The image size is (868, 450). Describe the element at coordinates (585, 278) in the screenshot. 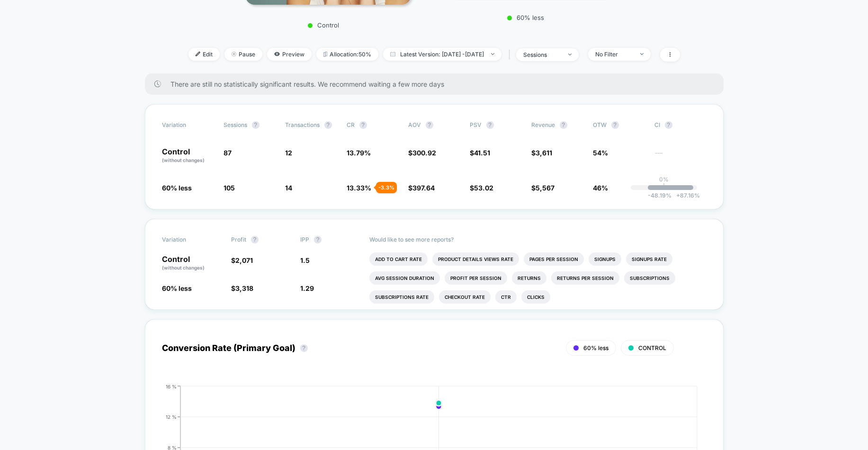

I see `li: Returns Per Session` at that location.